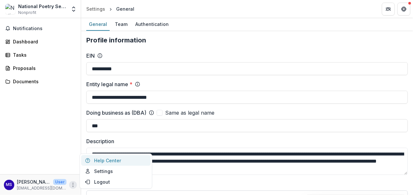  What do you see at coordinates (110, 9) in the screenshot?
I see `nav: breadcrumb` at bounding box center [110, 9].